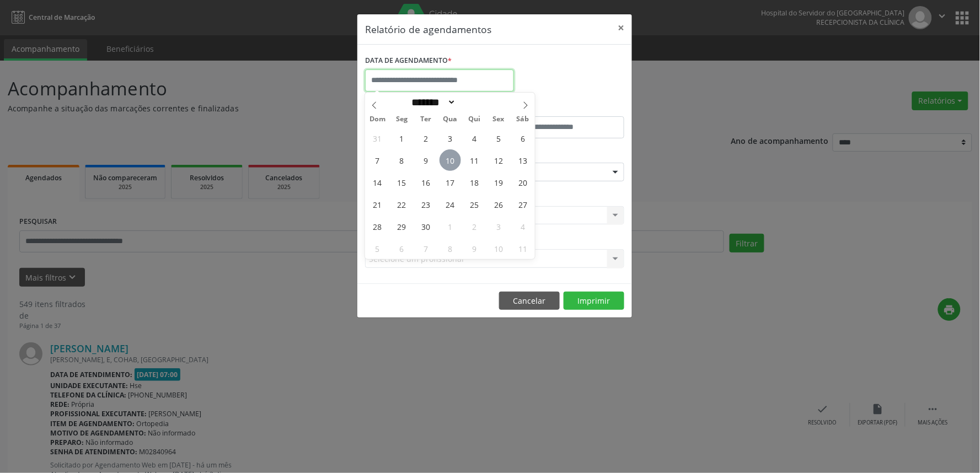 The width and height of the screenshot is (980, 473). Describe the element at coordinates (523, 248) in the screenshot. I see `span: Outubro 11, 2025` at that location.